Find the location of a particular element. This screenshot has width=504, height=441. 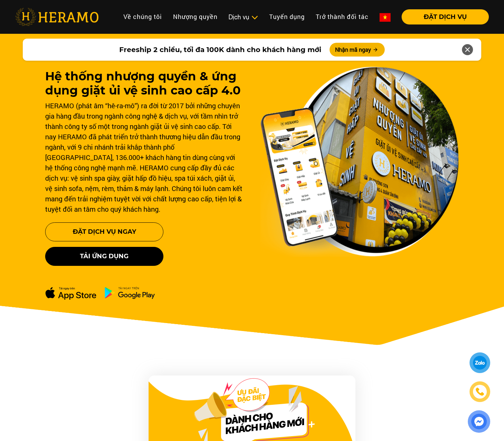

button: Tải ứng dụng is located at coordinates (104, 256).